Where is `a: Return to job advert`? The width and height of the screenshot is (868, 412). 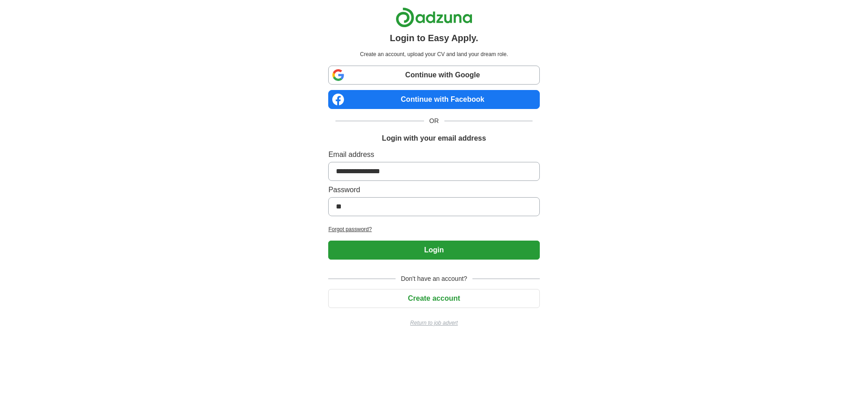
a: Return to job advert is located at coordinates (434, 322).